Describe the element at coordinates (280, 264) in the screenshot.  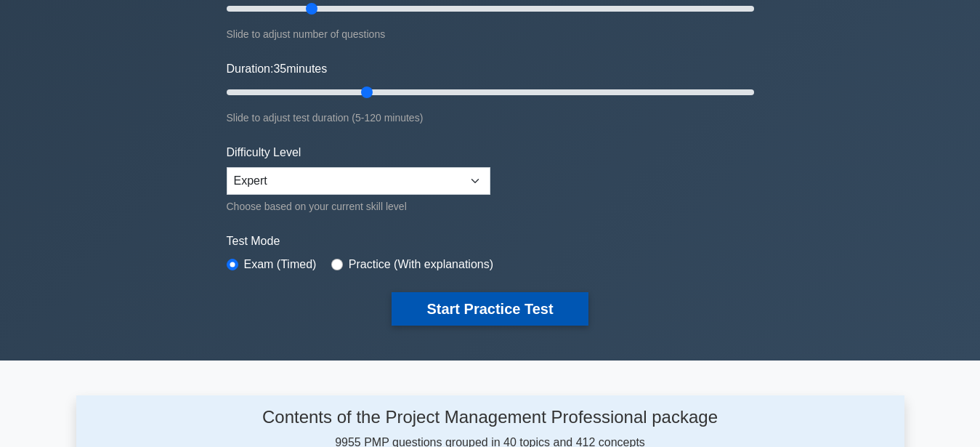
I see `label: Exam (Timed)` at that location.